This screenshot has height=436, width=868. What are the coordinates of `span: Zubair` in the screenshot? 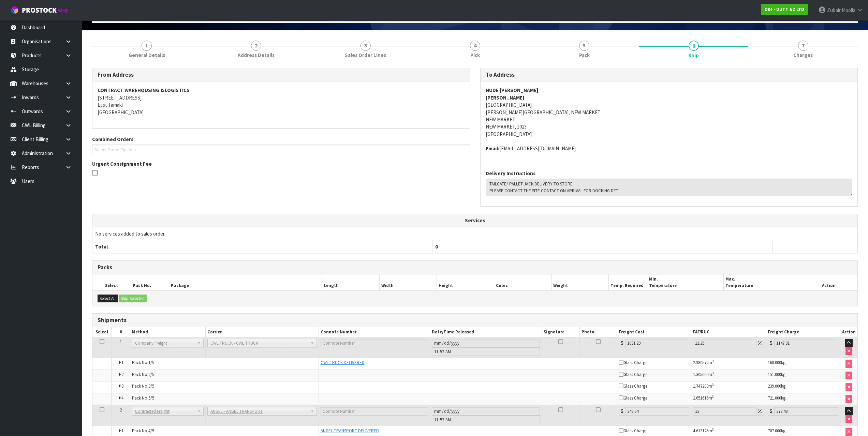 It's located at (834, 10).